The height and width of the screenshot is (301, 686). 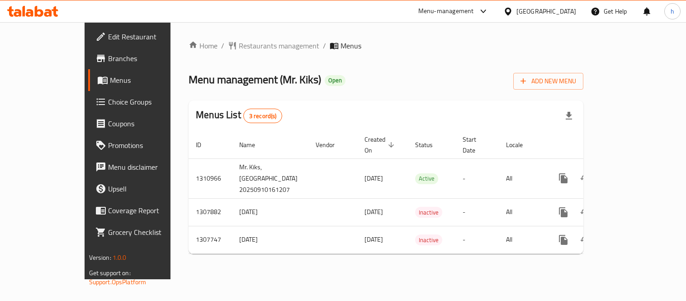 I want to click on span: Edit Restaurant, so click(x=150, y=37).